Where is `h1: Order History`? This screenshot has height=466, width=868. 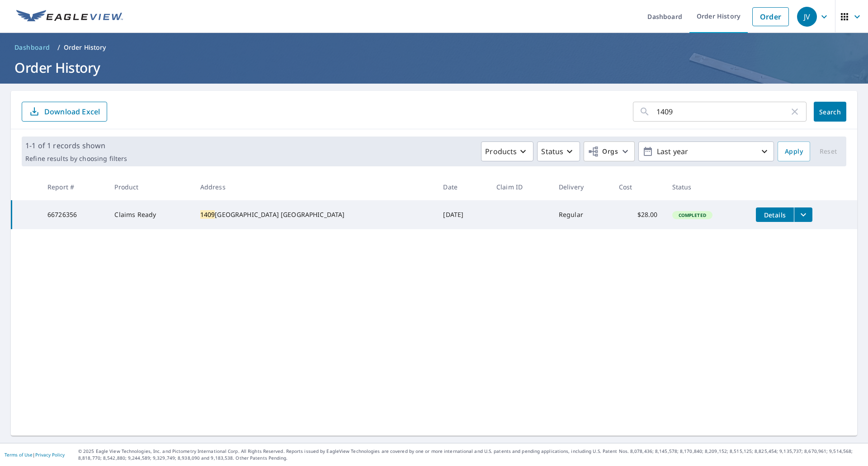
h1: Order History is located at coordinates (434, 68).